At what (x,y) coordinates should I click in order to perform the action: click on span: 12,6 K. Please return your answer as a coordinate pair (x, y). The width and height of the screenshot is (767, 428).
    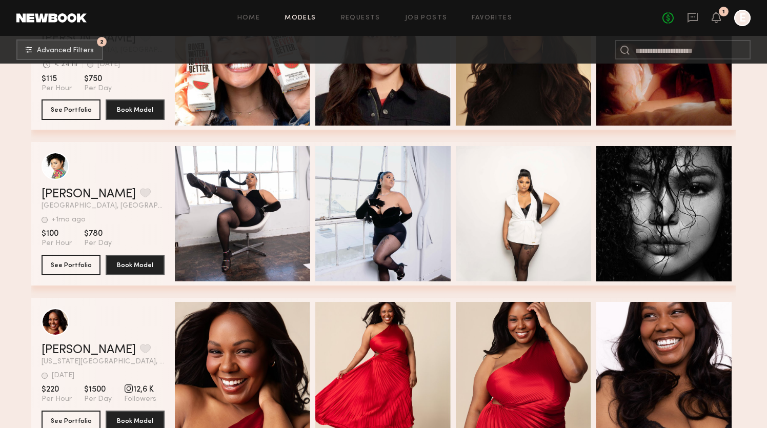
    Looking at the image, I should click on (140, 390).